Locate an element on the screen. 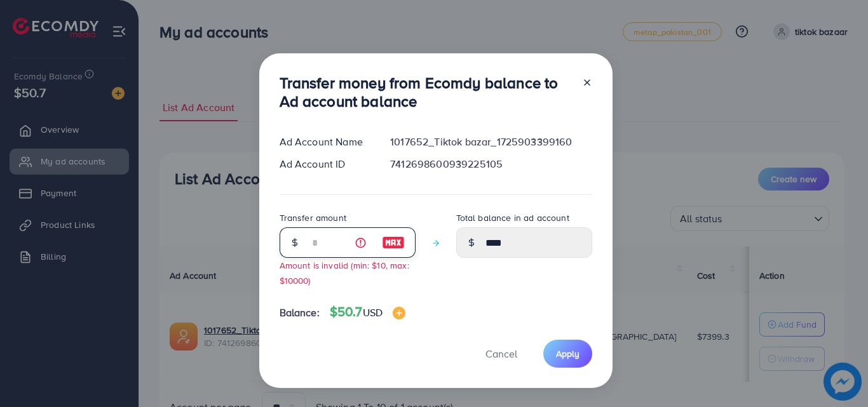 The image size is (868, 407). span: Balance: is located at coordinates (300, 313).